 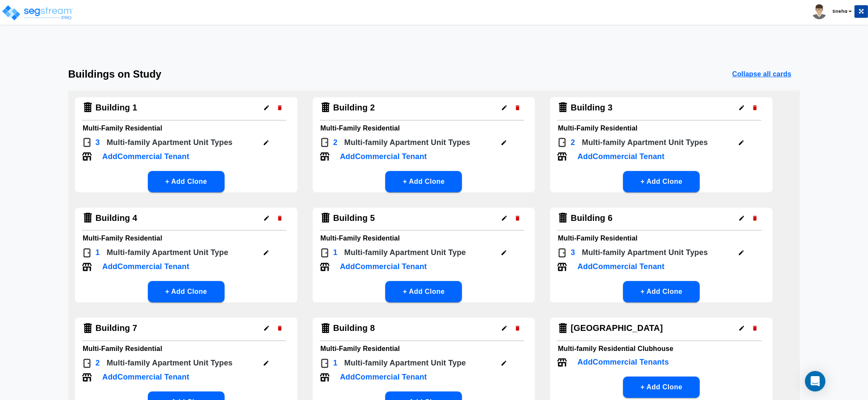 I want to click on b: Sneha, so click(x=840, y=11).